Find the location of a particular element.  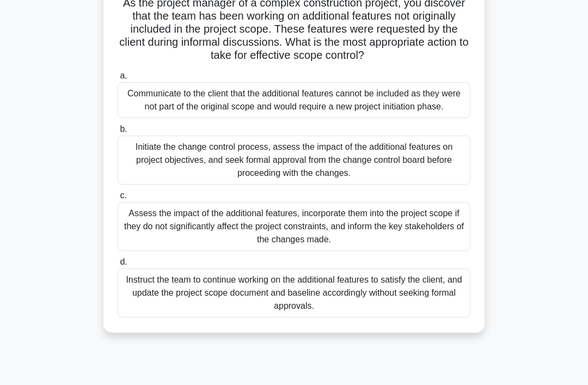

div: Assess the impact of the additional features, incorporate them into the project scope if they do ... is located at coordinates (294, 227).